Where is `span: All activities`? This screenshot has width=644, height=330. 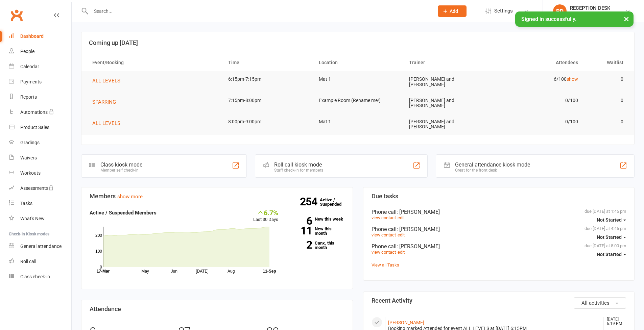
span: All activities is located at coordinates (595, 303).